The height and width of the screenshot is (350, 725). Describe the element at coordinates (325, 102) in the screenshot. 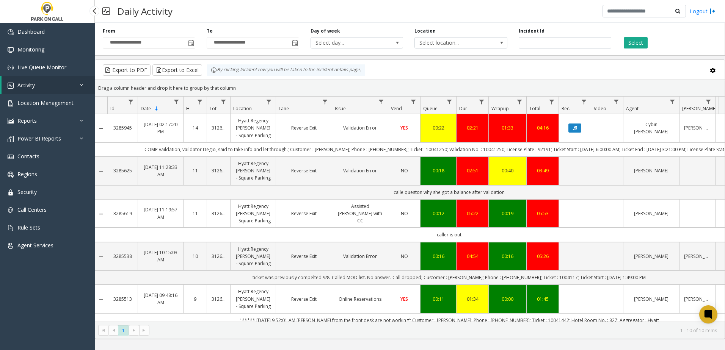

I see `a: Lane Filter Menu` at that location.